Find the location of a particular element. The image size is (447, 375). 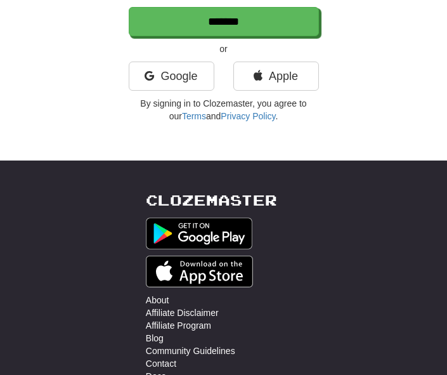

a: Apple is located at coordinates (276, 76).